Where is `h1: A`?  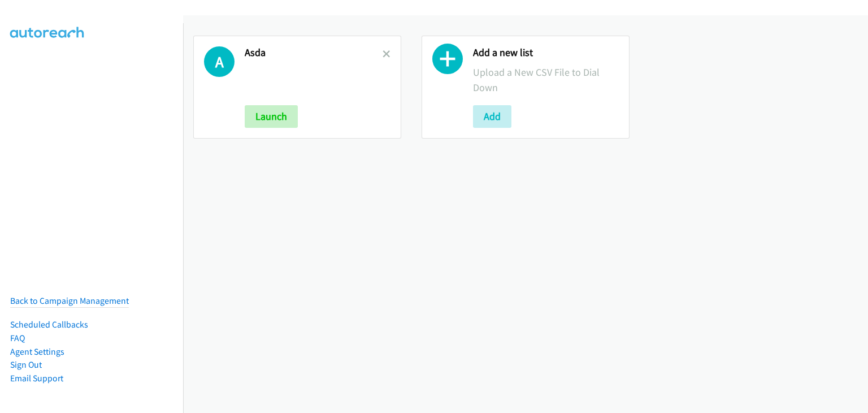 h1: A is located at coordinates (219, 61).